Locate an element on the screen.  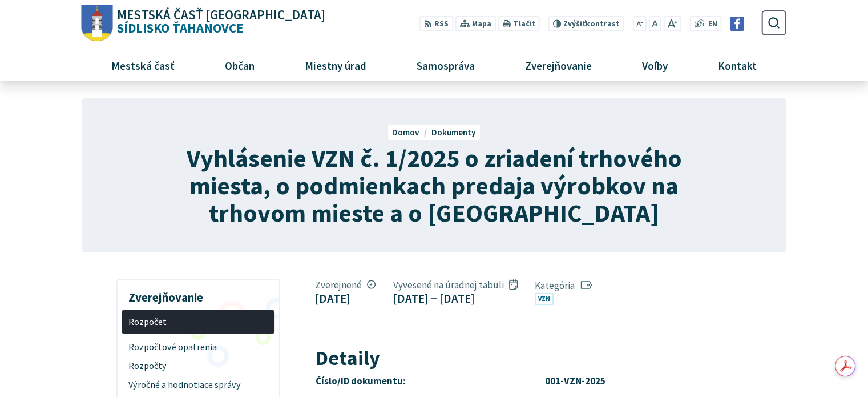
h3: Zverejňovanie is located at coordinates (198, 294).